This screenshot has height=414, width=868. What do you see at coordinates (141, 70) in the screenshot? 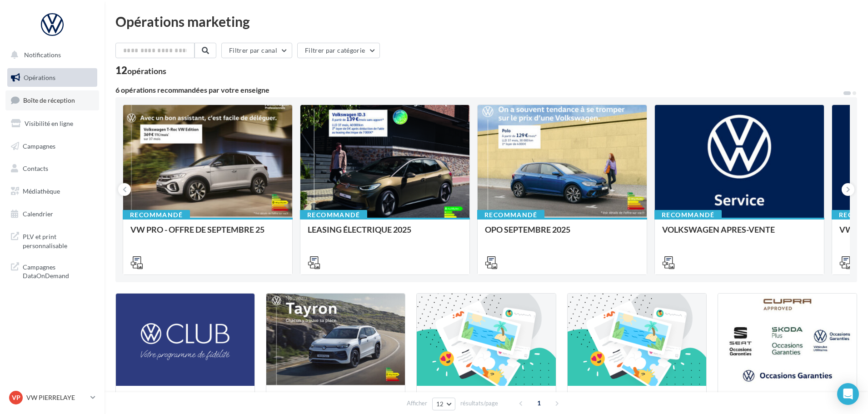
I see `div: 12` at bounding box center [141, 70].